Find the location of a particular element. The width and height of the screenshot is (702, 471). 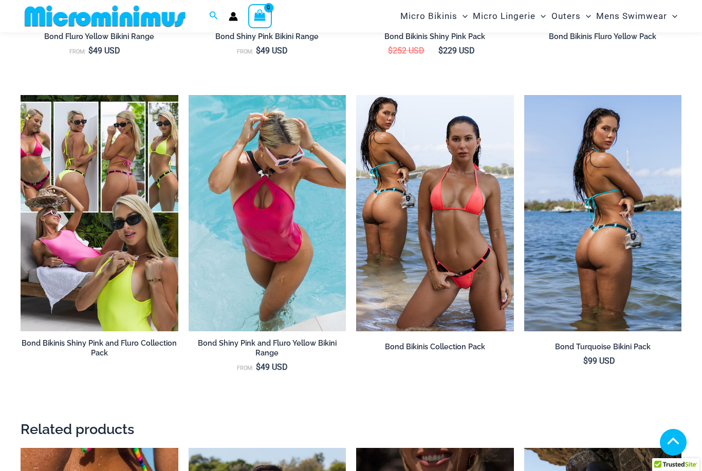

h2: Bond Bikinis Shiny Pink and Fluro Collection Pack is located at coordinates (99, 348).